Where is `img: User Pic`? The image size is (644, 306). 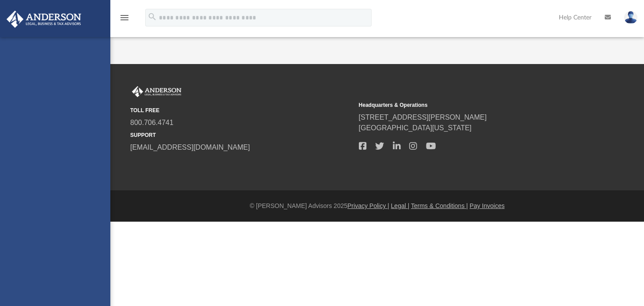
img: User Pic is located at coordinates (630, 17).